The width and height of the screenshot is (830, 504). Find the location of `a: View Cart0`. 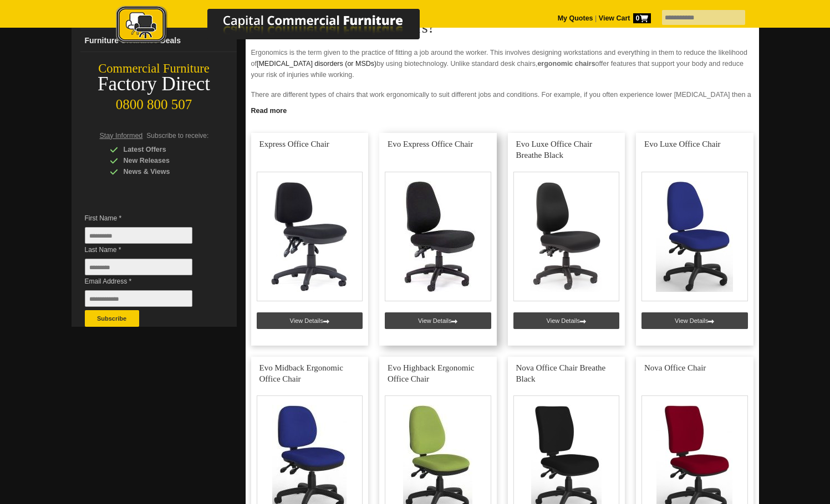

a: View Cart0 is located at coordinates (623, 18).